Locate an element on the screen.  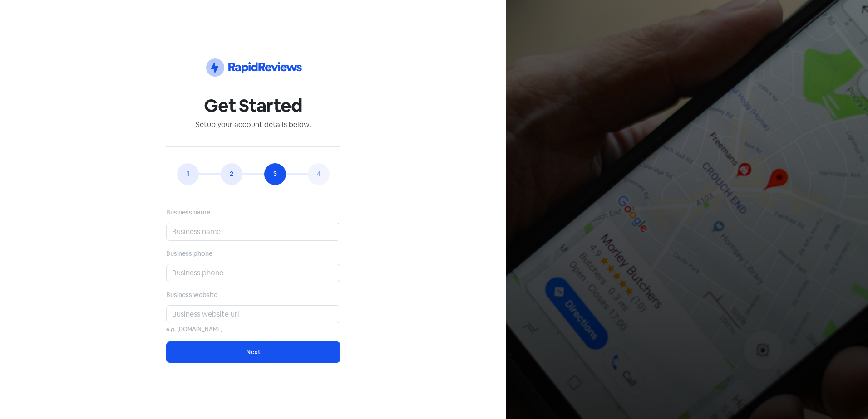
input: Business website url is located at coordinates (253, 314).